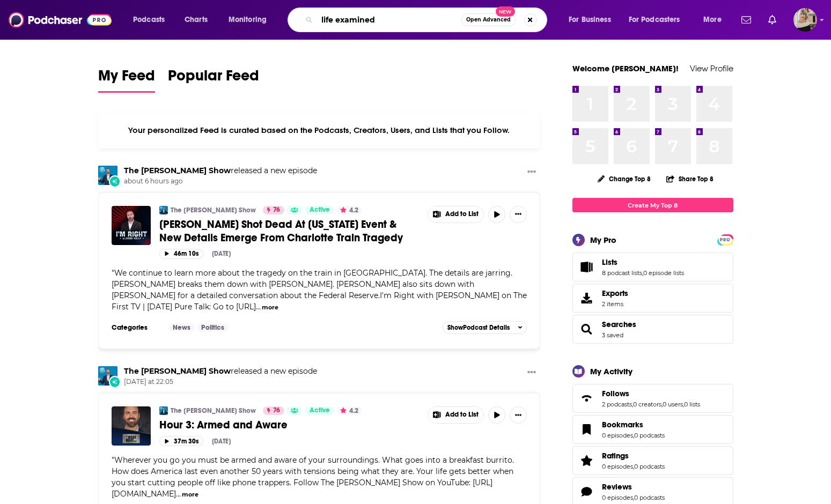  Describe the element at coordinates (690, 179) in the screenshot. I see `button: Share Top 8` at that location.